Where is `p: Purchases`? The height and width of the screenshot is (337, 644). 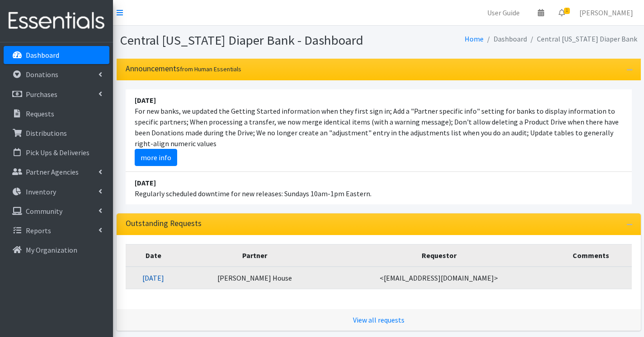 p: Purchases is located at coordinates (42, 95).